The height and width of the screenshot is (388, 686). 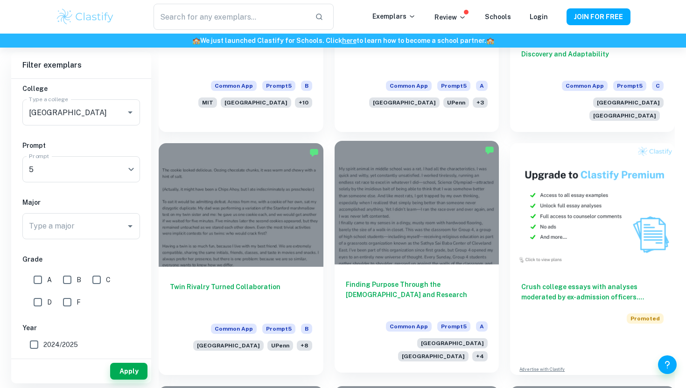 I want to click on button: JOIN FOR FREE, so click(x=598, y=17).